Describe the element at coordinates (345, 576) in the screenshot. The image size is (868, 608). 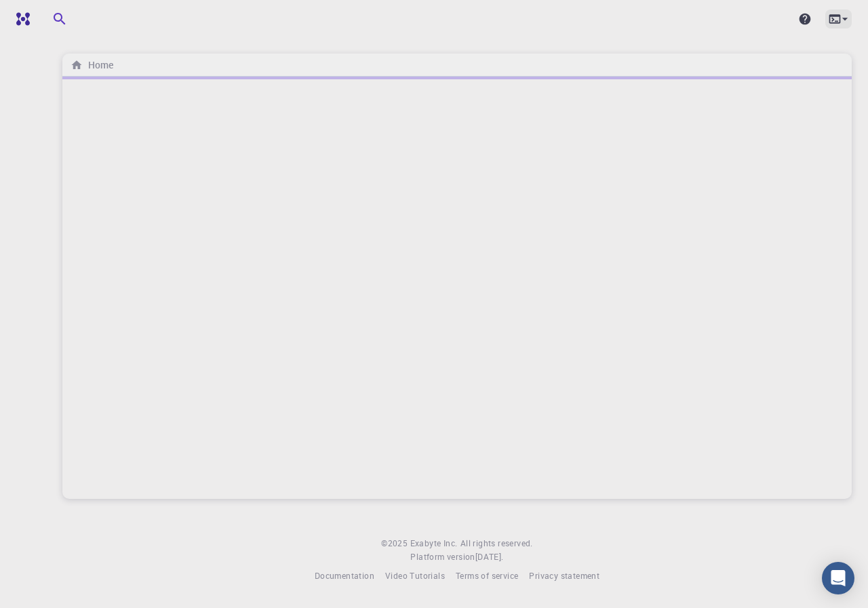
I see `a: Documentation` at that location.